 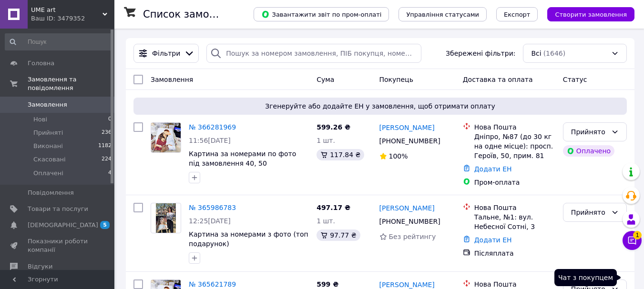 I want to click on div: 97.77 ₴, so click(x=338, y=235).